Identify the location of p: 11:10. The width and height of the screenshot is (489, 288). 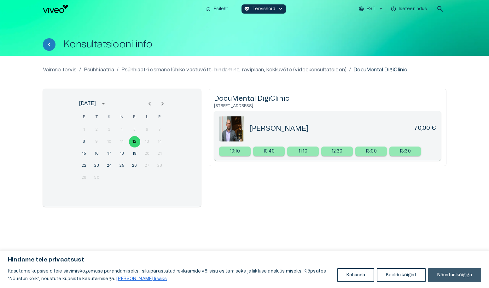
(303, 151).